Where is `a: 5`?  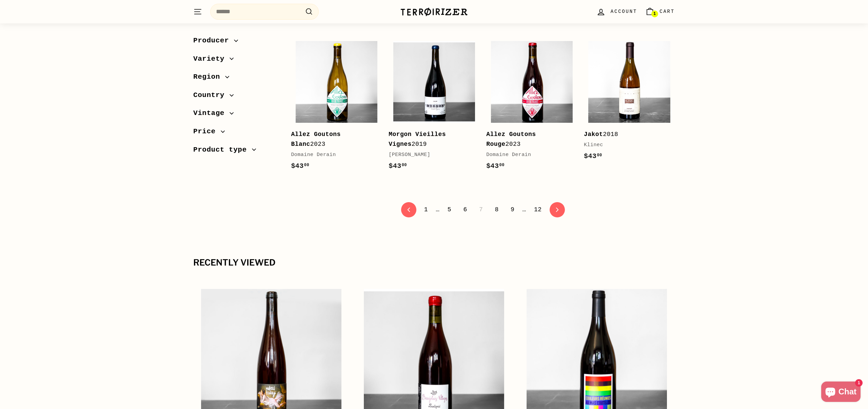
a: 5 is located at coordinates (449, 209).